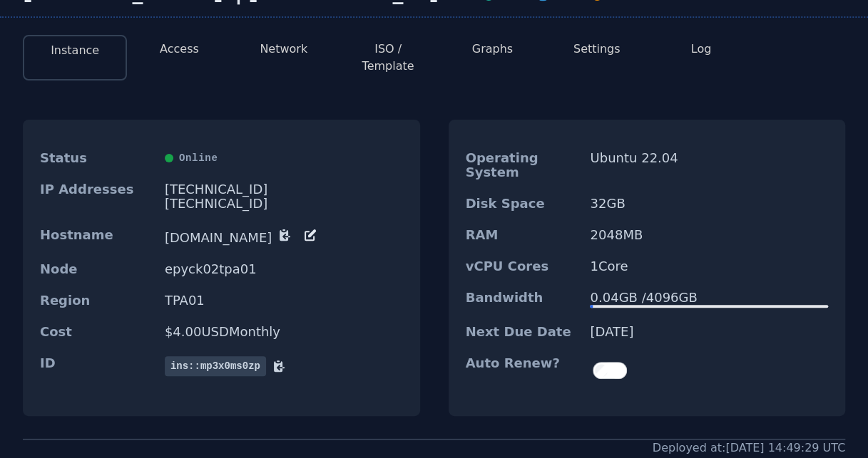 The height and width of the screenshot is (458, 868). Describe the element at coordinates (96, 158) in the screenshot. I see `dt: Status` at that location.